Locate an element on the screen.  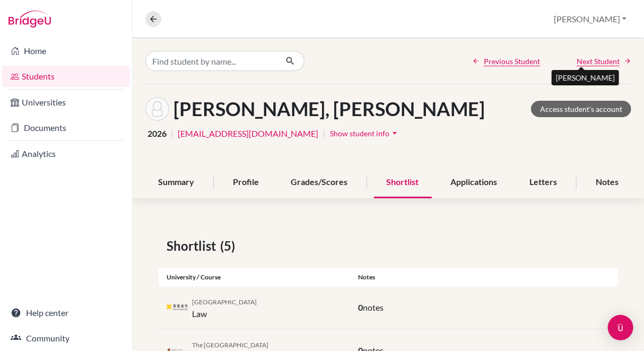
a: Students is located at coordinates (66, 76).